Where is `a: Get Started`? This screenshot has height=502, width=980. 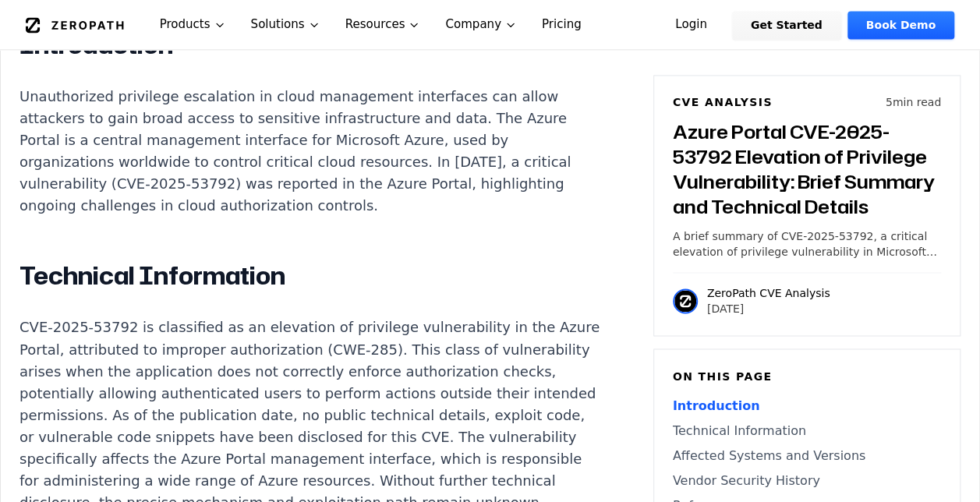
a: Get Started is located at coordinates (786, 25).